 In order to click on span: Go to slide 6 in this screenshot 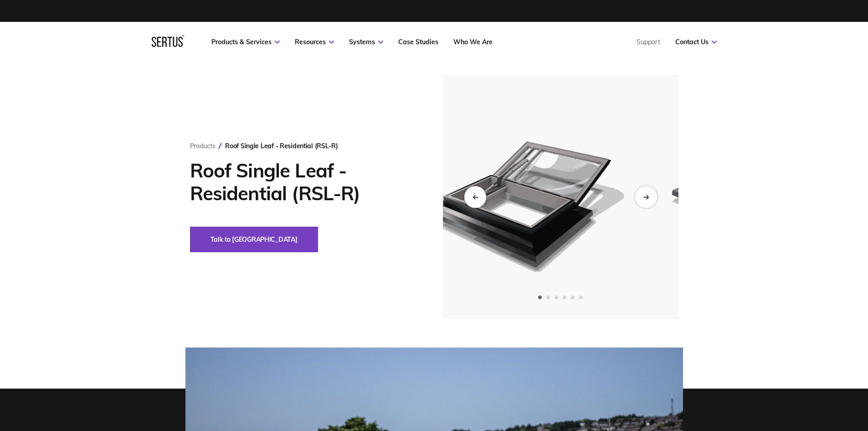, I will do `click(581, 298)`.